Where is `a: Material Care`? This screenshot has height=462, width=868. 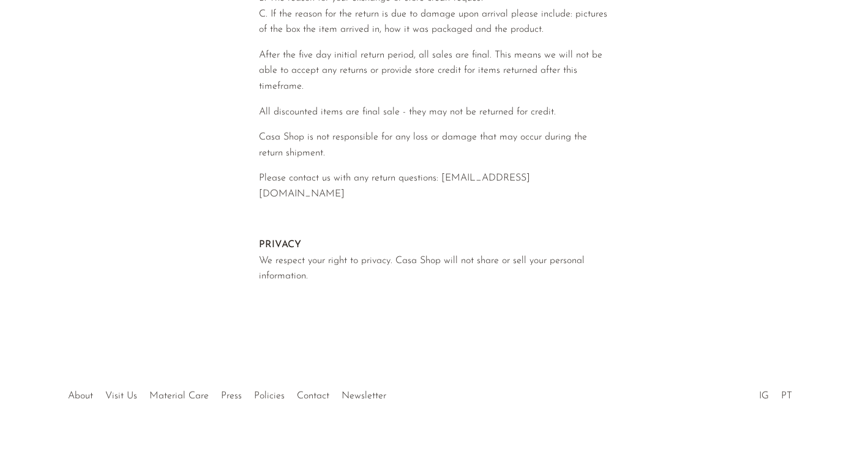
a: Material Care is located at coordinates (179, 396).